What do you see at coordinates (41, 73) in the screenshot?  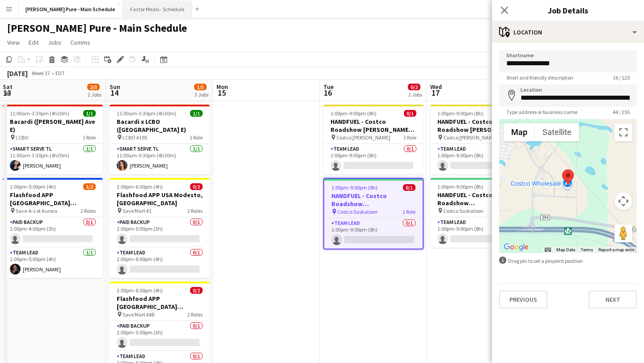 I see `span: Week 37` at bounding box center [41, 73].